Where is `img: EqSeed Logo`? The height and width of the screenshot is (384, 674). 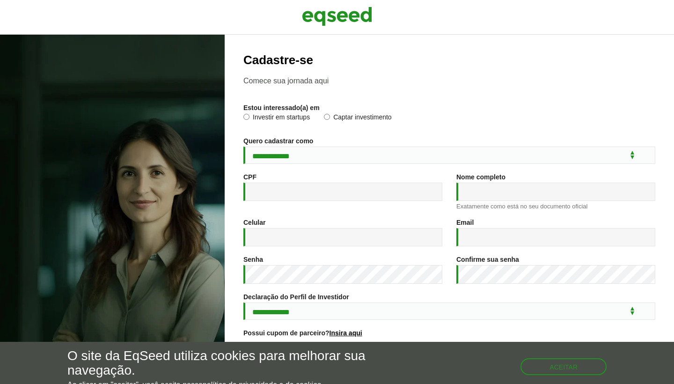 img: EqSeed Logo is located at coordinates (337, 16).